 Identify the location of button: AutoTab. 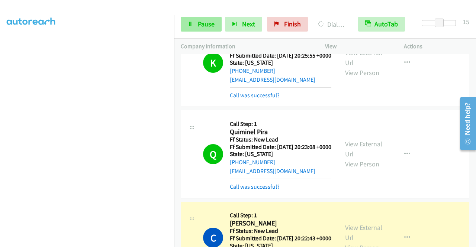
(382, 24).